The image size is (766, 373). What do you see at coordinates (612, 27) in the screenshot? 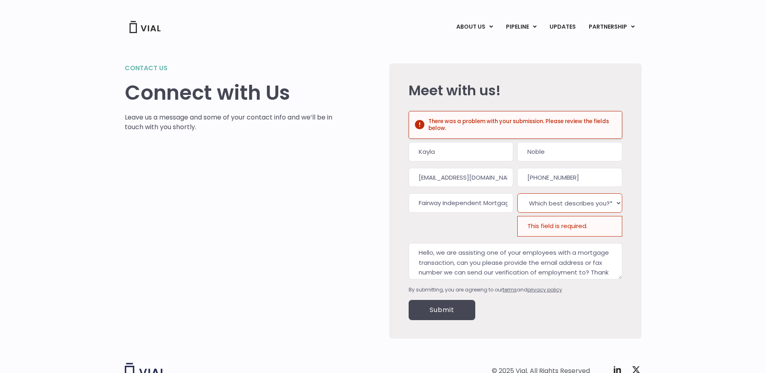
I see `a: PARTNERSHIPMenu Toggle` at bounding box center [612, 27].